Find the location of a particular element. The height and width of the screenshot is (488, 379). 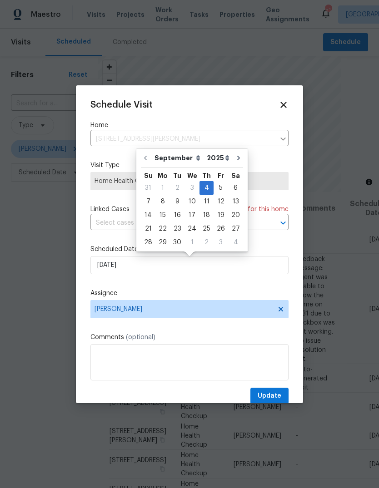

div: Thu Sep 18 2025 is located at coordinates (206, 215).